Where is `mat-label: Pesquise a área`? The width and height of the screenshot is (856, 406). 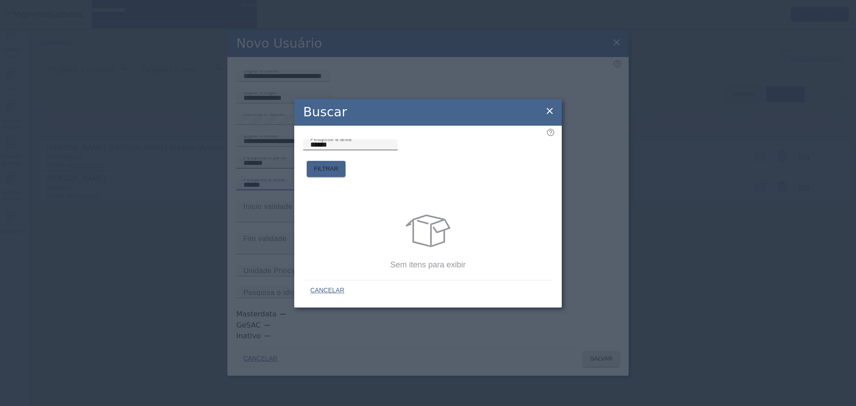
mat-label: Pesquise a área is located at coordinates (331, 139).